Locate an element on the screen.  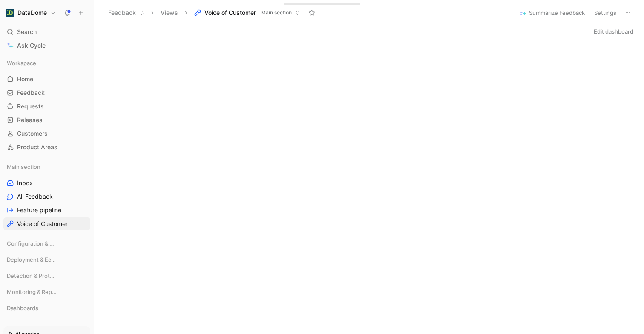
span: Customers is located at coordinates (32, 134).